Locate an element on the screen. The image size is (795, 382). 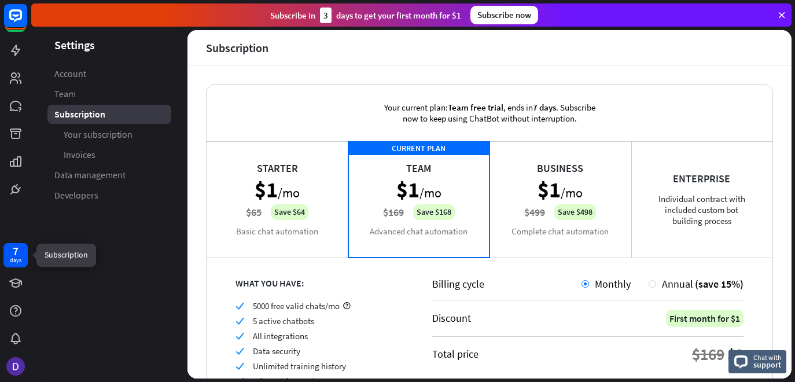
span: 5 active chatbots is located at coordinates (283, 320).